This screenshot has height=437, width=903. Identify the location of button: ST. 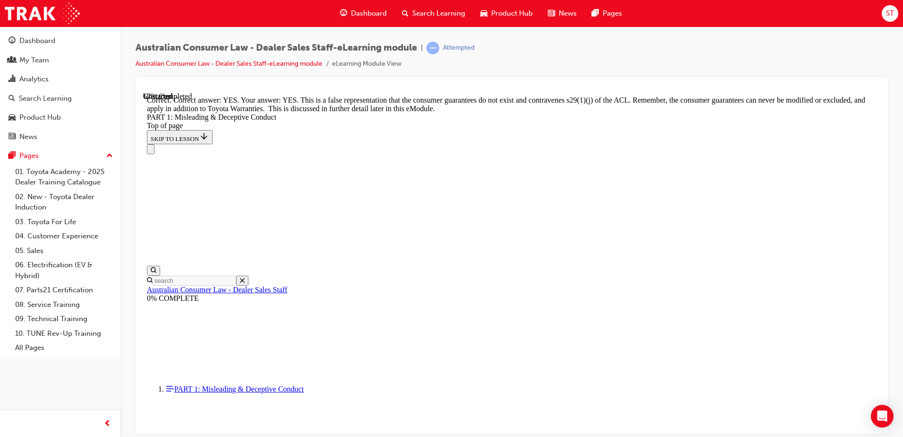
(890, 13).